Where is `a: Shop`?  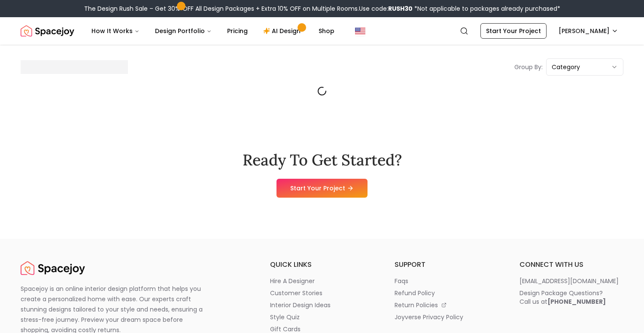 a: Shop is located at coordinates (326, 31).